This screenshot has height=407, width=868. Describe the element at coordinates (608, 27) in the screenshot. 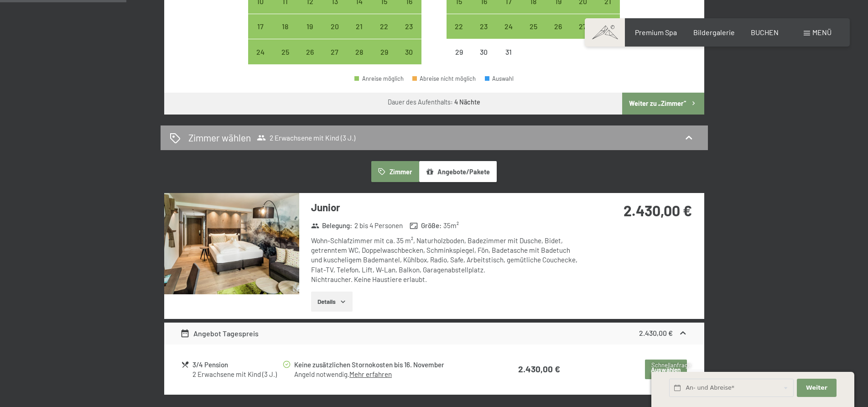

I see `div: Sun Dec 28 2025` at that location.